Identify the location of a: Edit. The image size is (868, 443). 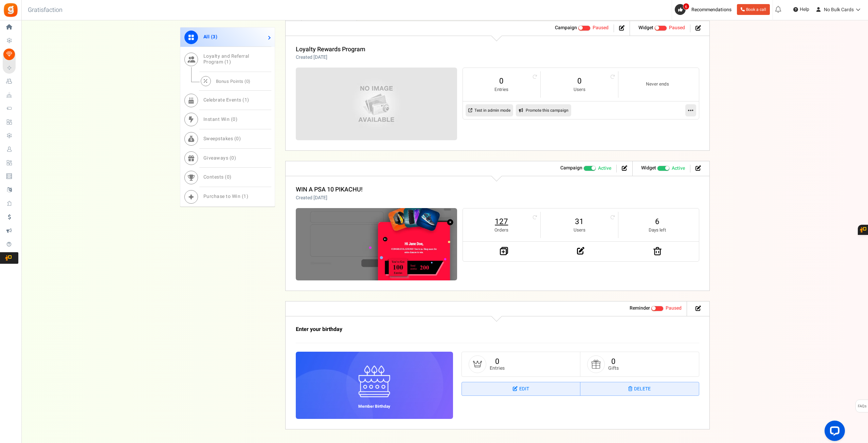
(521, 390).